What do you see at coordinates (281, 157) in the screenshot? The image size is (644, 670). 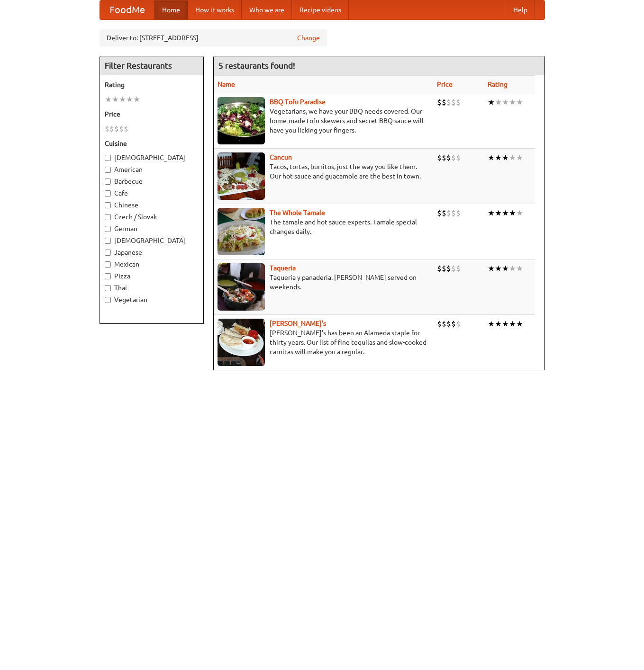 I see `b: Cancun` at bounding box center [281, 157].